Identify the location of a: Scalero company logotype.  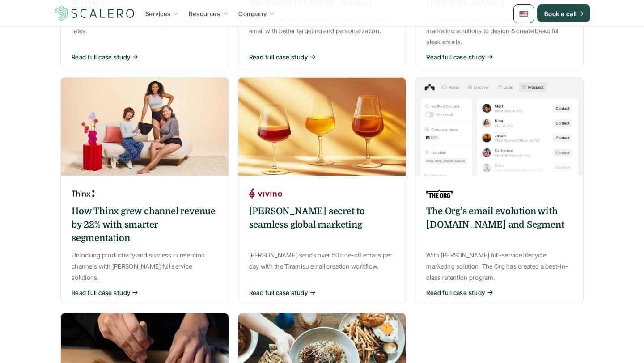
(95, 14).